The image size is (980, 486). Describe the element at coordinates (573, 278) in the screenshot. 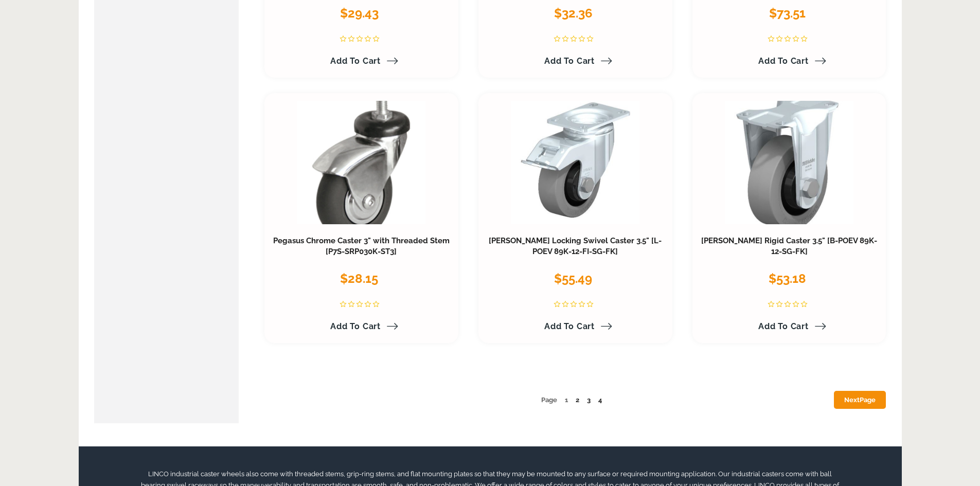

I see `span: $55.49` at that location.